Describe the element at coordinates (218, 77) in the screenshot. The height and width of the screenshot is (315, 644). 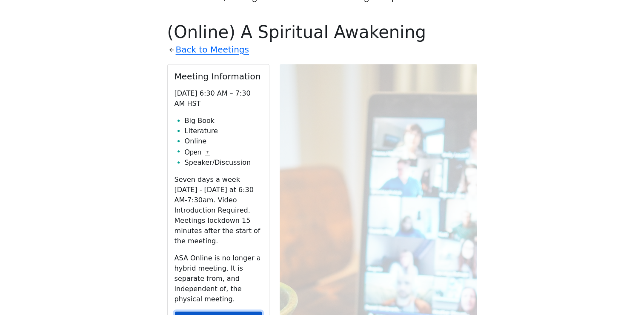
I see `h2: Meeting Information` at that location.